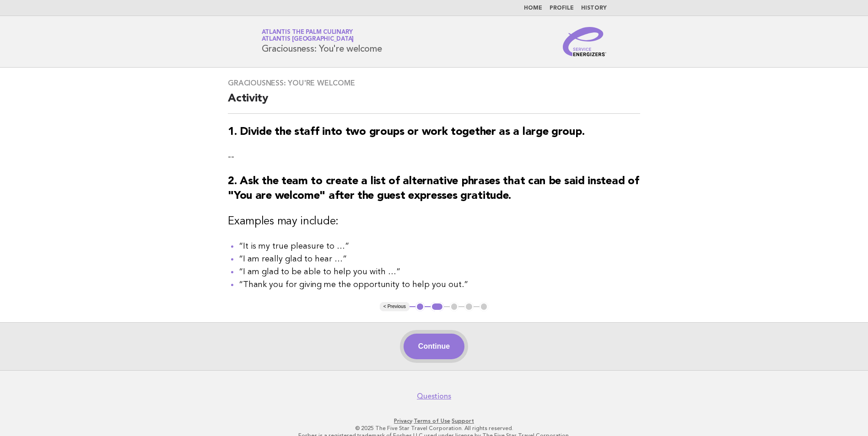  I want to click on h1: Graciousness: You're welcome, so click(322, 42).